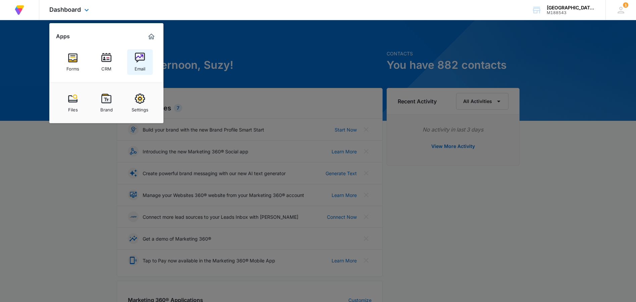 This screenshot has width=636, height=302. I want to click on div: account name, so click(571, 8).